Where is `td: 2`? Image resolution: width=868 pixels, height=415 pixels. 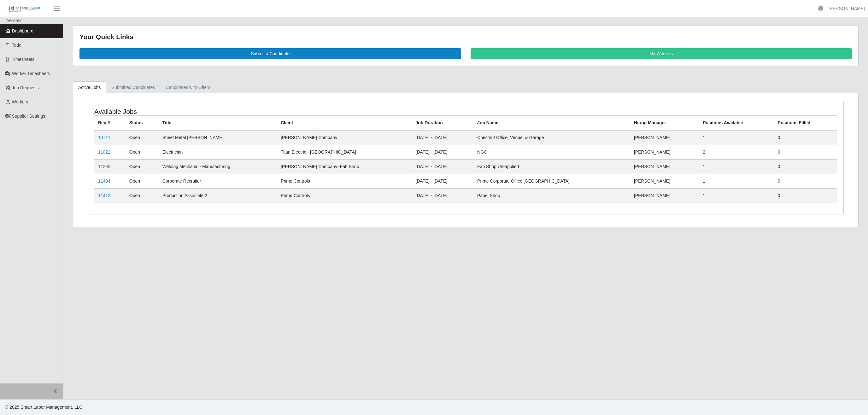
td: 2 is located at coordinates (737, 152).